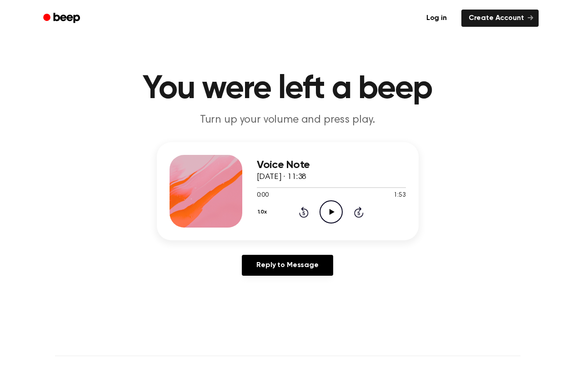 Image resolution: width=575 pixels, height=392 pixels. What do you see at coordinates (500, 18) in the screenshot?
I see `a: Create Account` at bounding box center [500, 18].